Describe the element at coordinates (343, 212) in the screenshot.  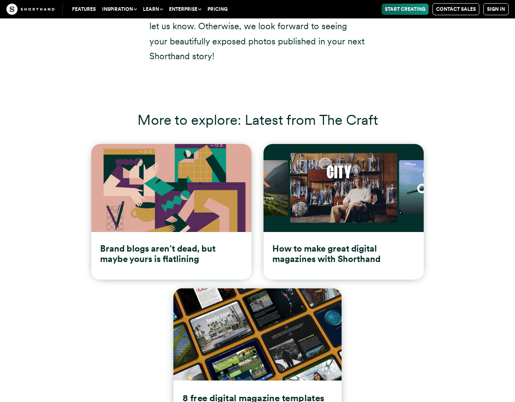
I see `a: How to make great digital magazines with Shorthand` at that location.